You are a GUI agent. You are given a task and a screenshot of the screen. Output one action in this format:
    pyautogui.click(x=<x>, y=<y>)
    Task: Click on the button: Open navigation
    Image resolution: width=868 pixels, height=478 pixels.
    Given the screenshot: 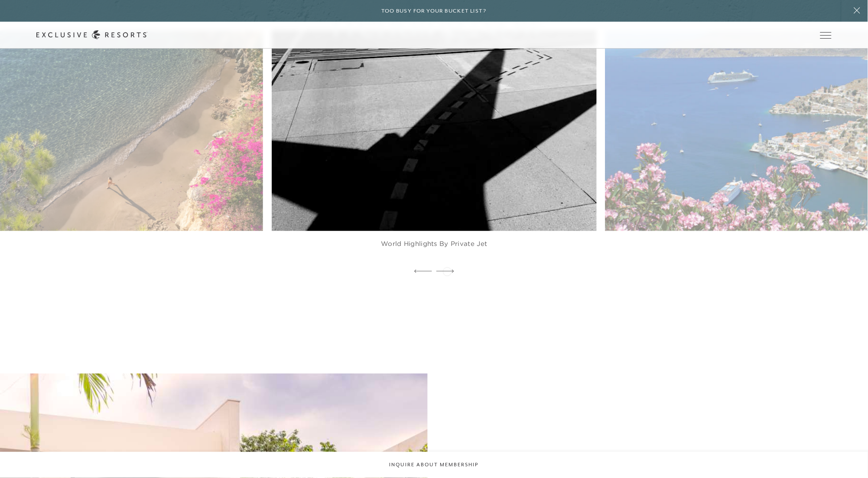 What is the action you would take?
    pyautogui.click(x=826, y=35)
    